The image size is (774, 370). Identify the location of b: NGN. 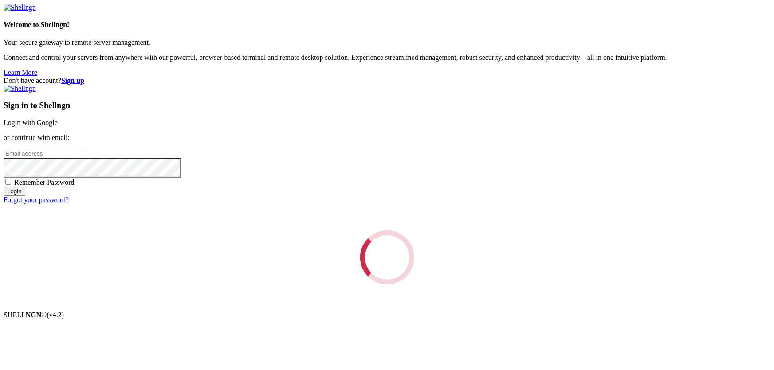
(34, 315).